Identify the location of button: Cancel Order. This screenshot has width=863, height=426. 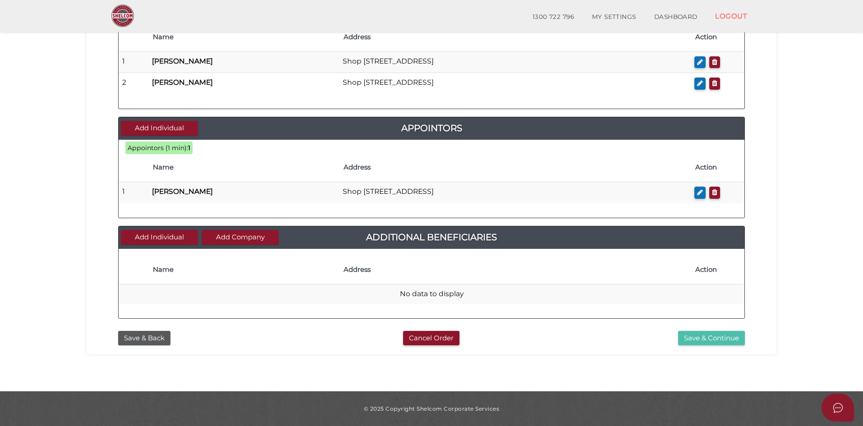
(431, 338).